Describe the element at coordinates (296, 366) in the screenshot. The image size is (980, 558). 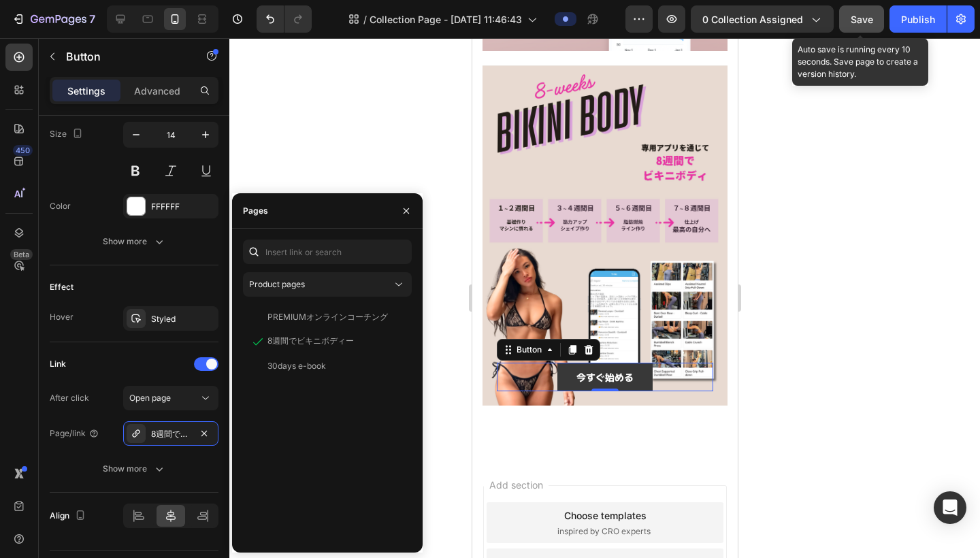
I see `div: 30days e-book` at that location.